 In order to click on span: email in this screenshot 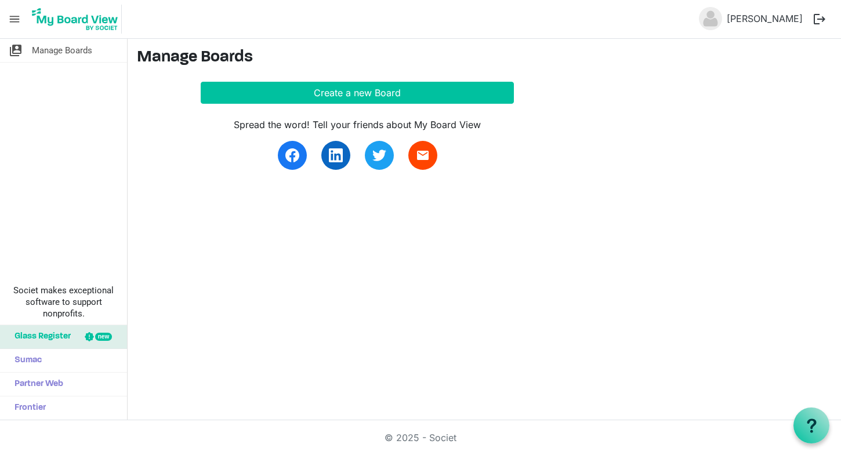, I will do `click(423, 155)`.